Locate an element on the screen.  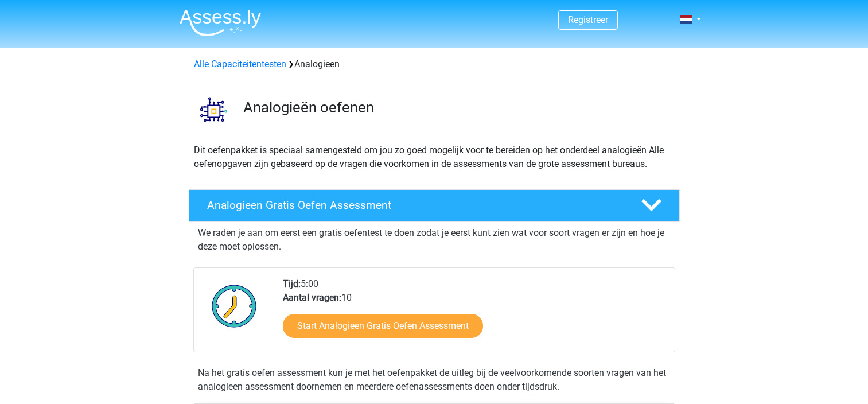
a: Start Analogieen Gratis Oefen Assessment is located at coordinates (383, 326).